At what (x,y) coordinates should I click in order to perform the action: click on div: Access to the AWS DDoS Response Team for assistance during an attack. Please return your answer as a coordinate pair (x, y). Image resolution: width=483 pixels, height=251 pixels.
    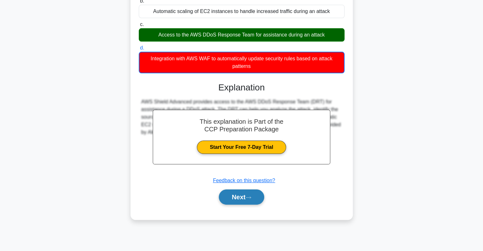
    Looking at the image, I should click on (242, 35).